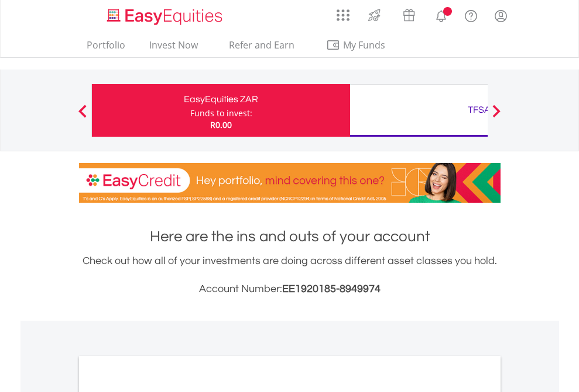 Image resolution: width=579 pixels, height=392 pixels. Describe the element at coordinates (83, 116) in the screenshot. I see `button: Previous` at that location.